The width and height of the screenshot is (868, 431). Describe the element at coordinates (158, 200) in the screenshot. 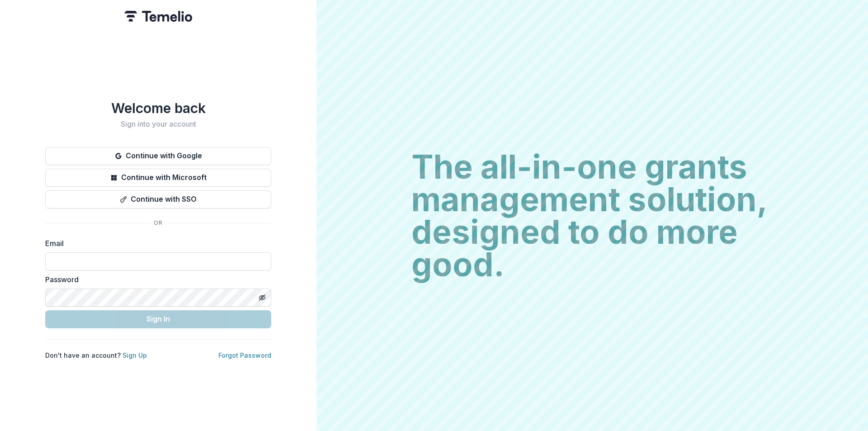

I see `button: Continue with SSO` at that location.